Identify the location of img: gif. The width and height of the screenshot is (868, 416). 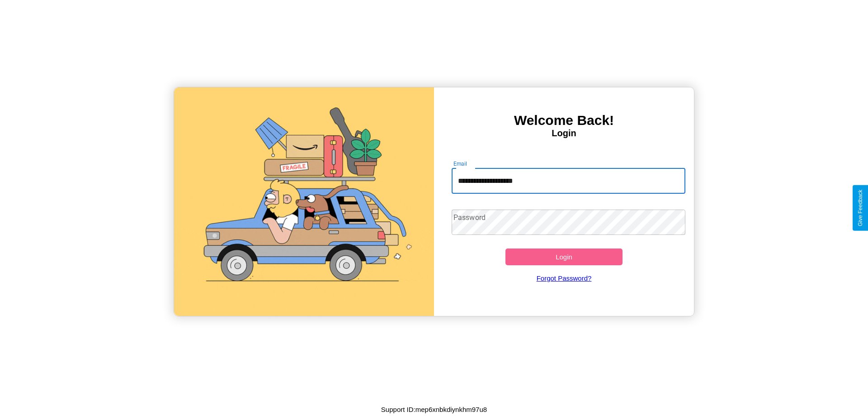
(304, 202).